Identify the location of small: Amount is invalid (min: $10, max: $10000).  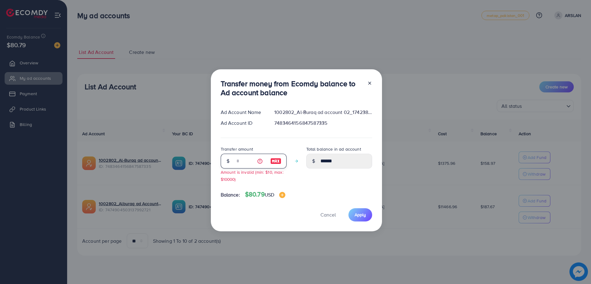
(252, 175).